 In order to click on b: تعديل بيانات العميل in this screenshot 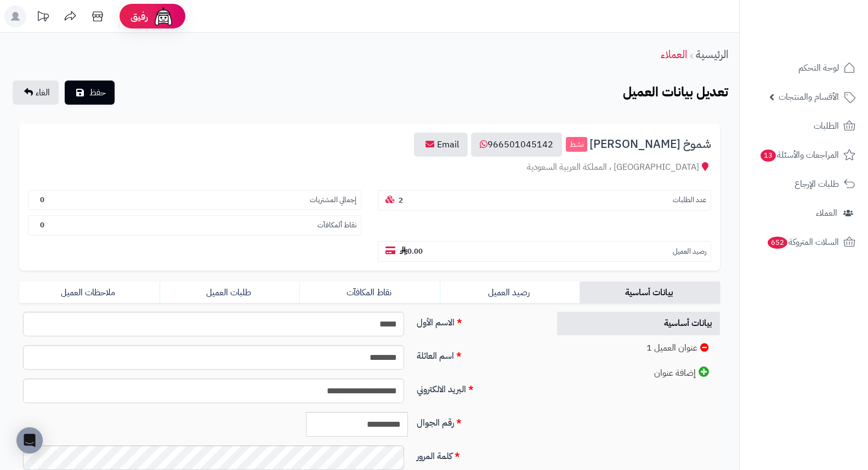, I will do `click(676, 92)`.